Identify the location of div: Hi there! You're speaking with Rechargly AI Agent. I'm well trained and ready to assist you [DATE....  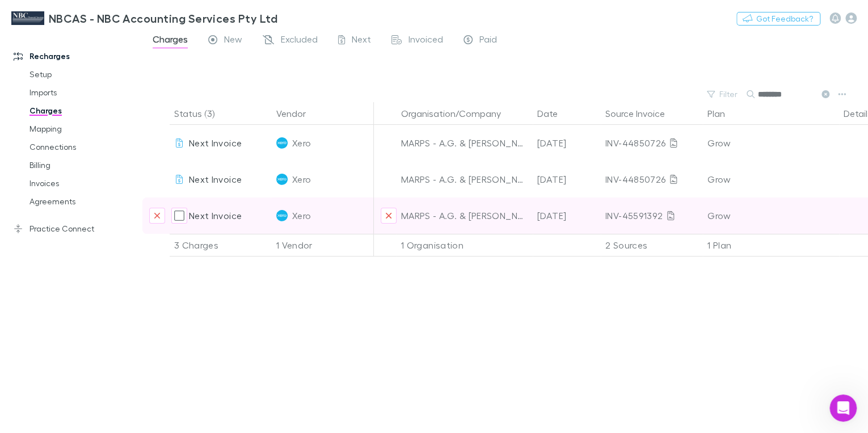
(97, 73).